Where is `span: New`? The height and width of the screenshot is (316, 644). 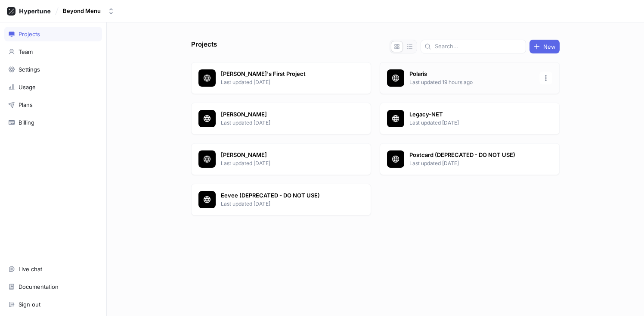
span: New is located at coordinates (549, 47).